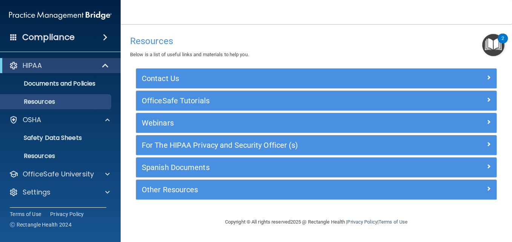  I want to click on a: Webinars, so click(316, 123).